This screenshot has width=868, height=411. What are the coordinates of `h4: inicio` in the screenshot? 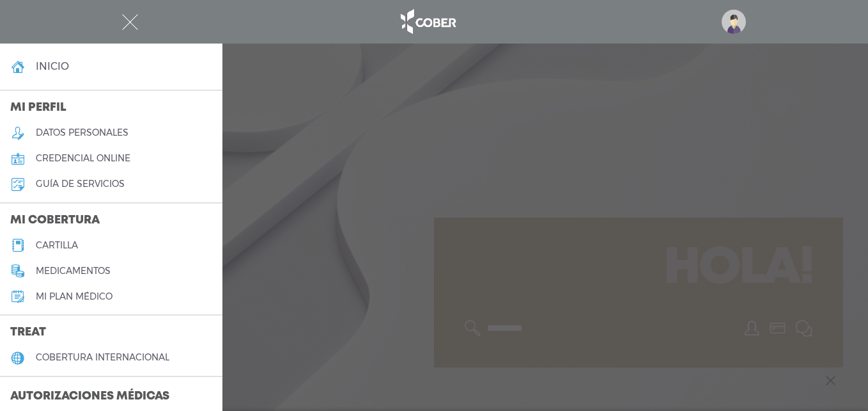 It's located at (52, 66).